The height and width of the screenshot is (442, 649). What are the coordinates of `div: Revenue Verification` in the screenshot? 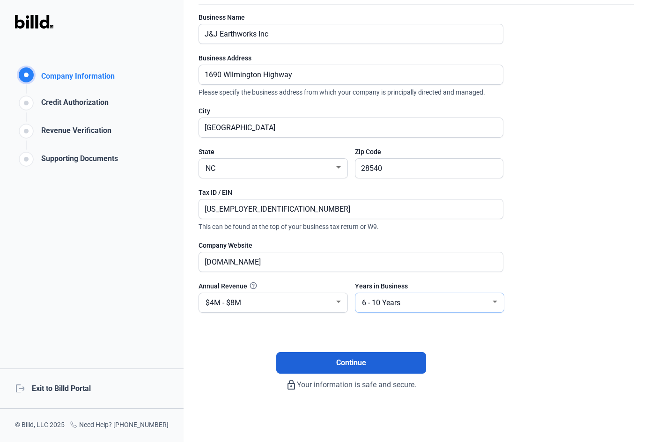 It's located at (74, 132).